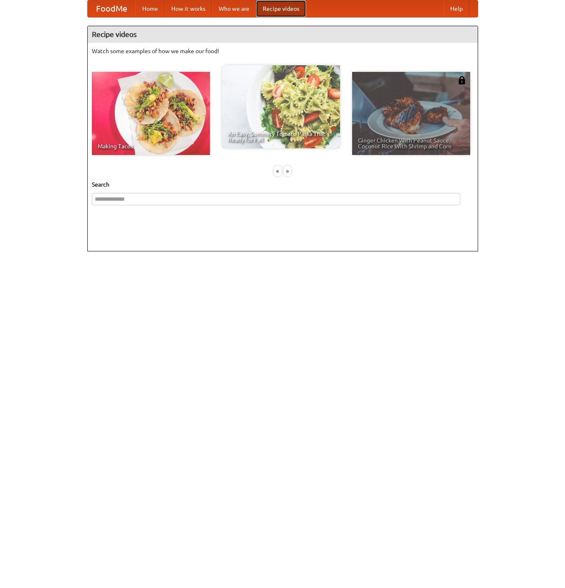 This screenshot has height=588, width=565. I want to click on a: An Easy, Summery Tomato Pasta That's Ready for Fall, so click(281, 107).